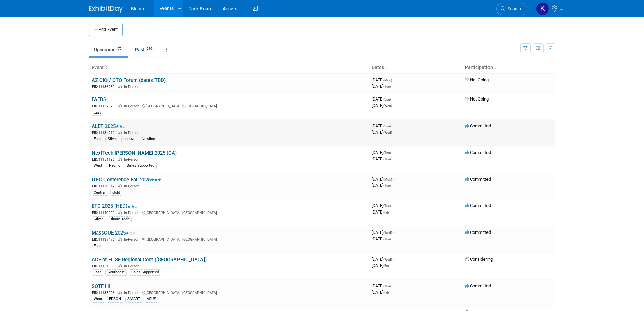 The height and width of the screenshot is (311, 644). I want to click on span: EID: 11138312, so click(105, 186).